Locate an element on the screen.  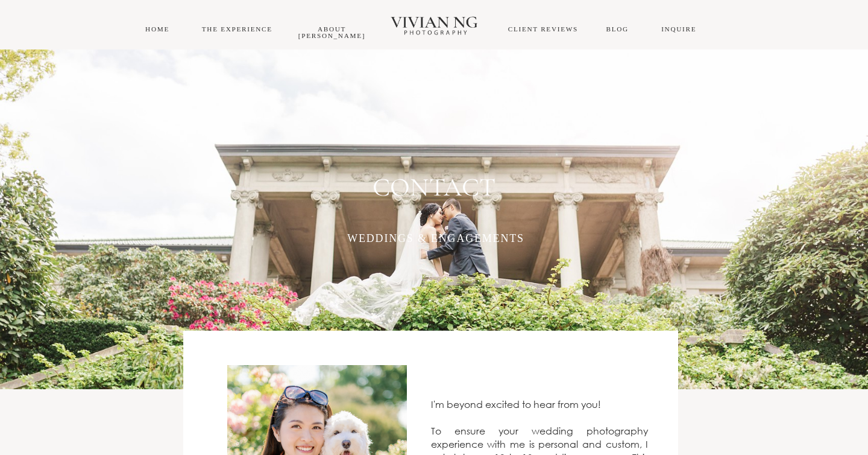
a: HOME is located at coordinates (158, 29).